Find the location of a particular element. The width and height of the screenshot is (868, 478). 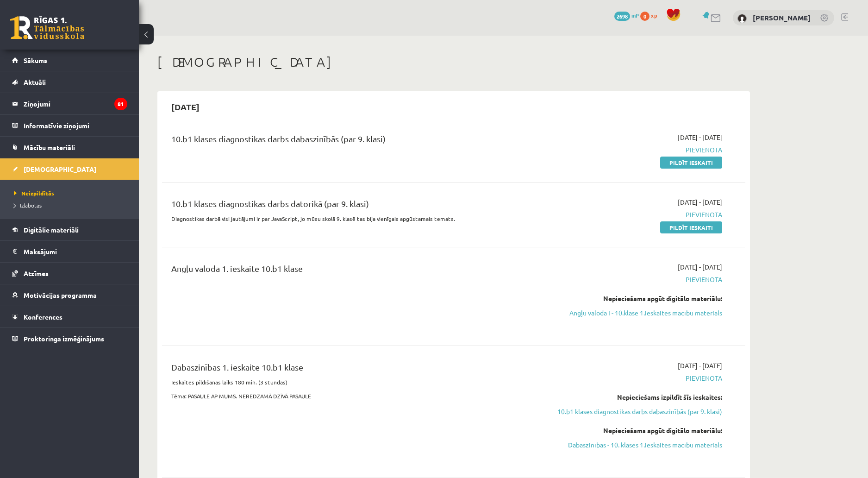

span: Aktuāli is located at coordinates (35, 82).